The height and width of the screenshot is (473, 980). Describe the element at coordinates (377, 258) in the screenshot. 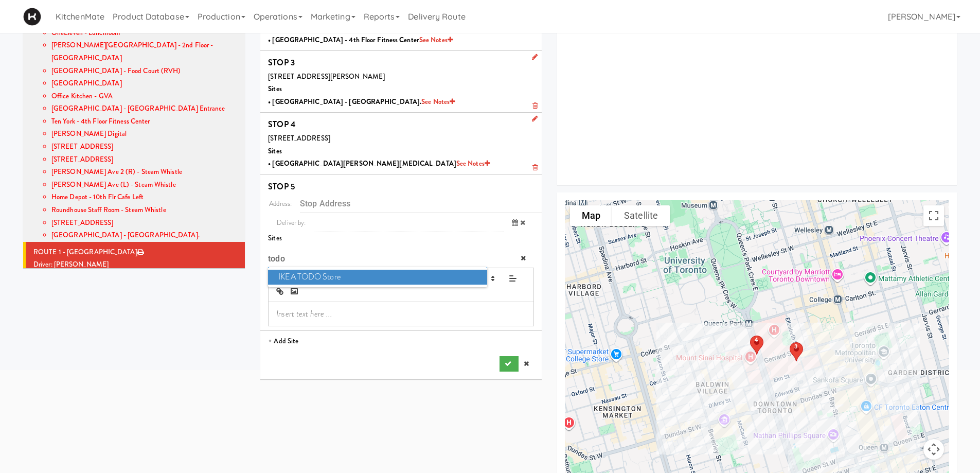

I see `div: Site` at that location.